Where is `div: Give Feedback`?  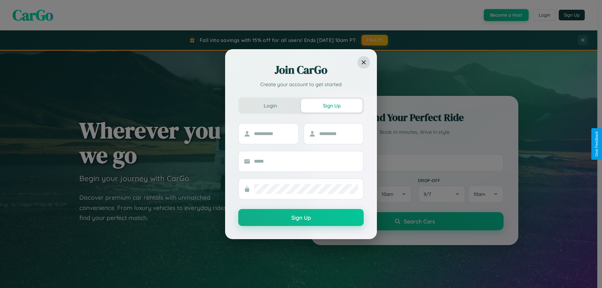 div: Give Feedback is located at coordinates (596, 144).